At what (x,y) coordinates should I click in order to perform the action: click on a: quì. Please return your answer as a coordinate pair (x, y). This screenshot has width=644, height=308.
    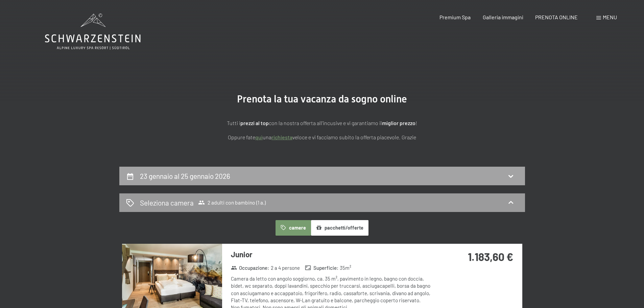
    Looking at the image, I should click on (259, 137).